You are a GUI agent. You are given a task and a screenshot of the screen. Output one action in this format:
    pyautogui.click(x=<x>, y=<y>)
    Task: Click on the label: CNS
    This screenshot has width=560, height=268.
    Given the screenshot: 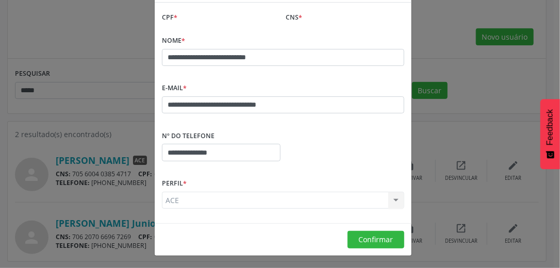 What is the action you would take?
    pyautogui.click(x=294, y=18)
    